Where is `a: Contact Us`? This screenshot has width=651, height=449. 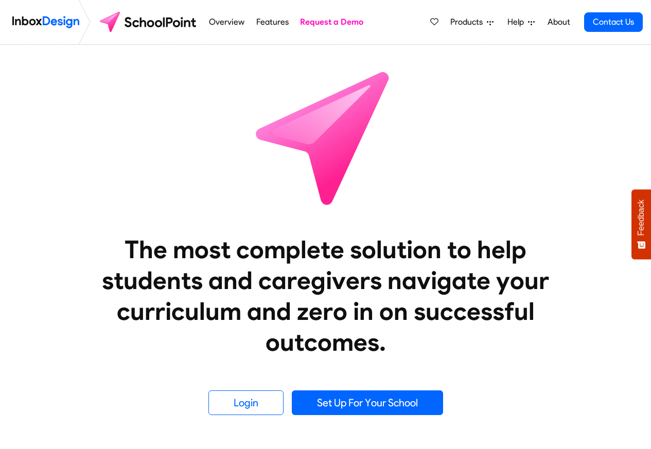
a: Contact Us is located at coordinates (613, 22).